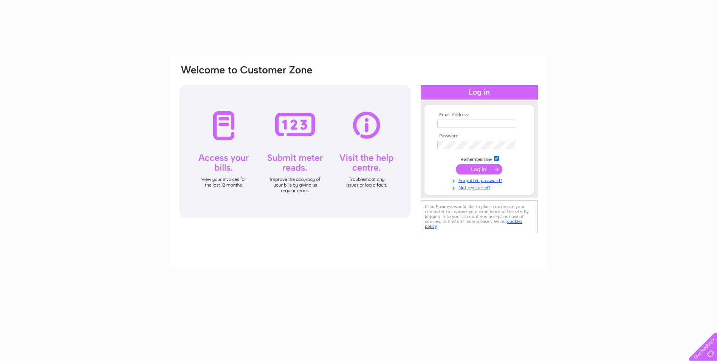 Image resolution: width=717 pixels, height=361 pixels. Describe the element at coordinates (480, 180) in the screenshot. I see `a: Forgotten password?` at that location.